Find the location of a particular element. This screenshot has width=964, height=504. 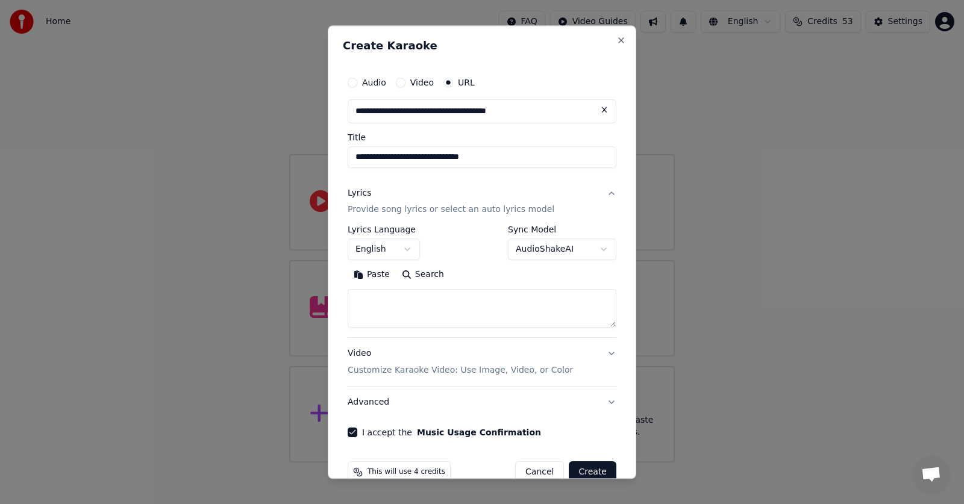

label: Audio is located at coordinates (374, 83).